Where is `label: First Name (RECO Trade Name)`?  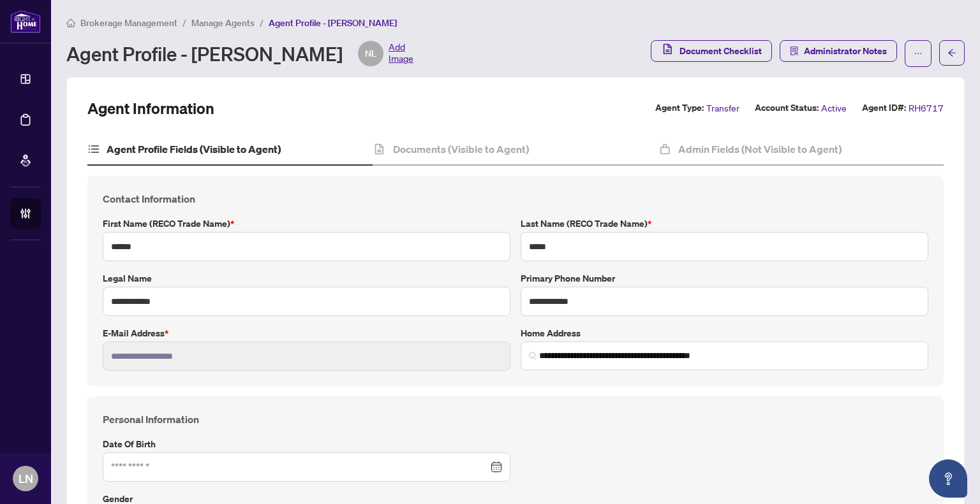 label: First Name (RECO Trade Name) is located at coordinates (307, 223).